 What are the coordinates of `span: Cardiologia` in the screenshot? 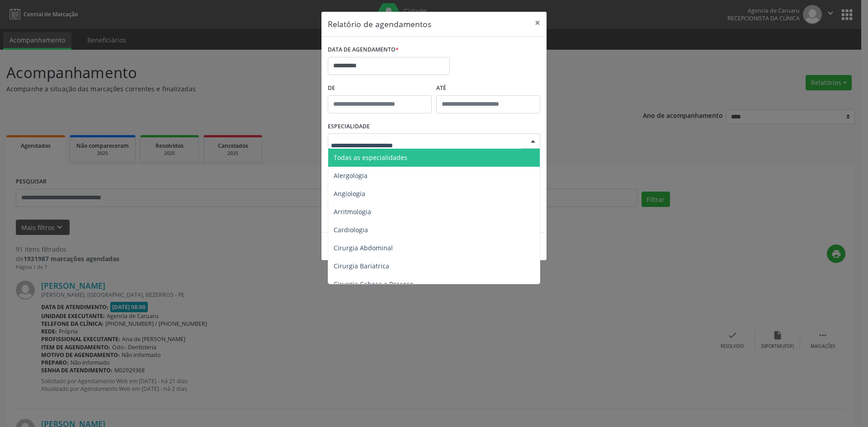 It's located at (351, 229).